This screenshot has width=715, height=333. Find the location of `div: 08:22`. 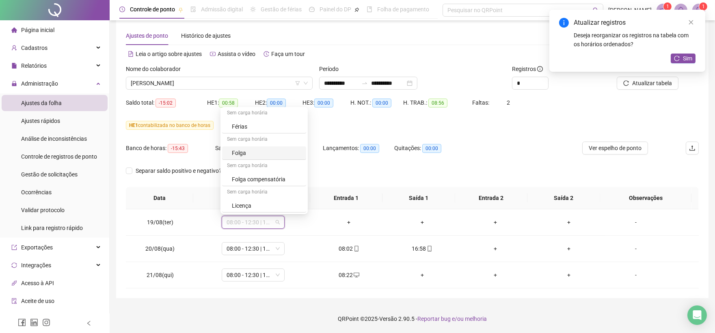

div: 08:22 is located at coordinates (349, 275).